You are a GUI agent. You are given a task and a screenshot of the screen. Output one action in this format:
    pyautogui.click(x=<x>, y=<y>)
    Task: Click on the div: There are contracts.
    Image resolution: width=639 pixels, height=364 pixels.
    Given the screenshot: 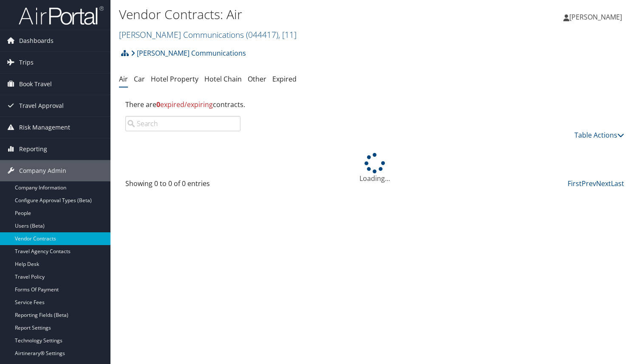 What is the action you would take?
    pyautogui.click(x=375, y=105)
    